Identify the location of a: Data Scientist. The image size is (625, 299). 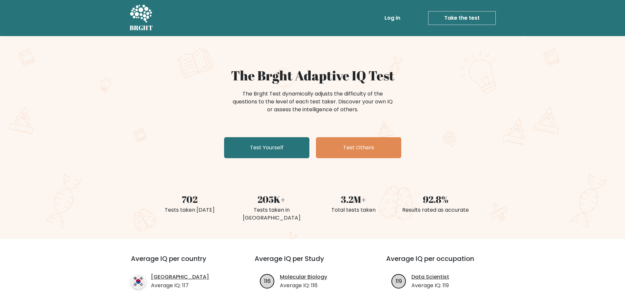
(430, 277).